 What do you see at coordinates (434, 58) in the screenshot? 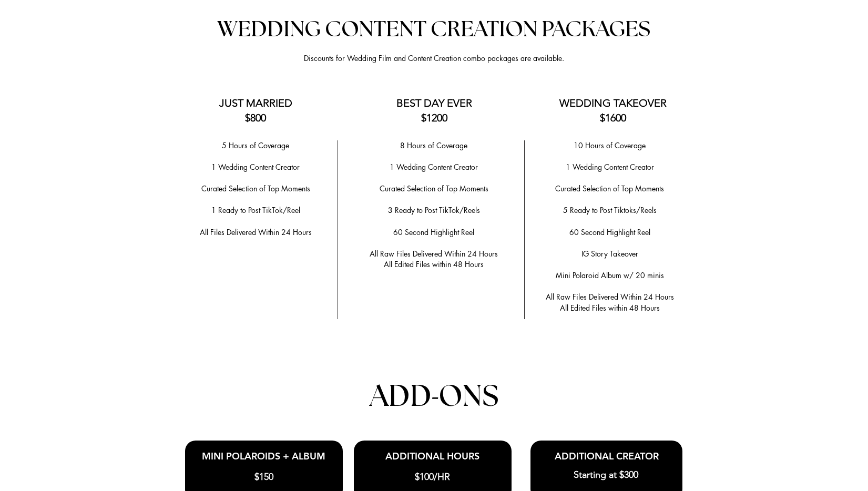
I see `span: Discounts for Wedding Film and Content Creation combo packages are available.` at bounding box center [434, 58].